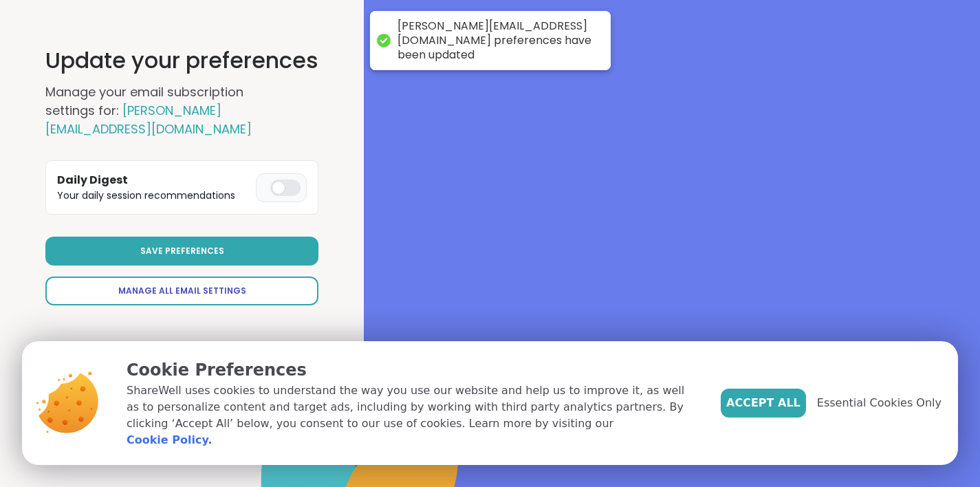  What do you see at coordinates (153, 180) in the screenshot?
I see `h3: Daily Digest` at bounding box center [153, 180].